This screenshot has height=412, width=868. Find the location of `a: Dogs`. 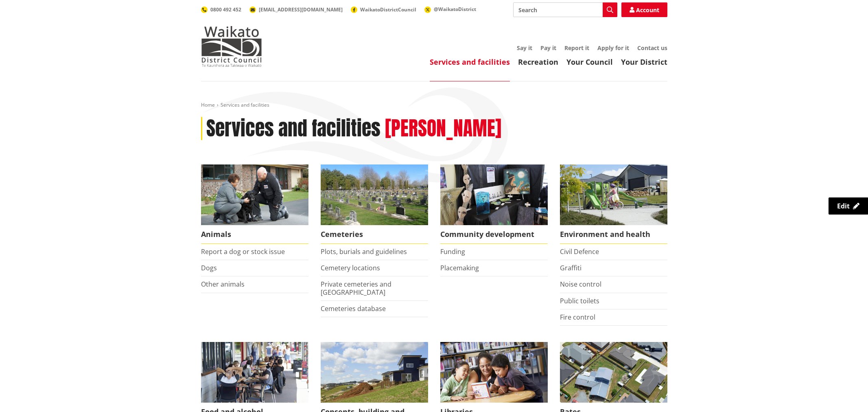

a: Dogs is located at coordinates (209, 268).